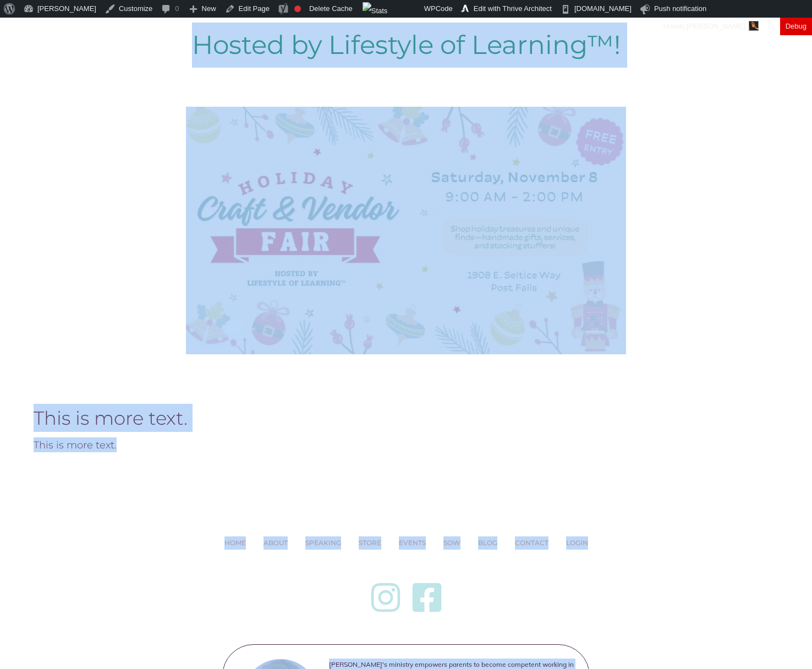  What do you see at coordinates (276, 543) in the screenshot?
I see `a: ABOUT` at bounding box center [276, 543].